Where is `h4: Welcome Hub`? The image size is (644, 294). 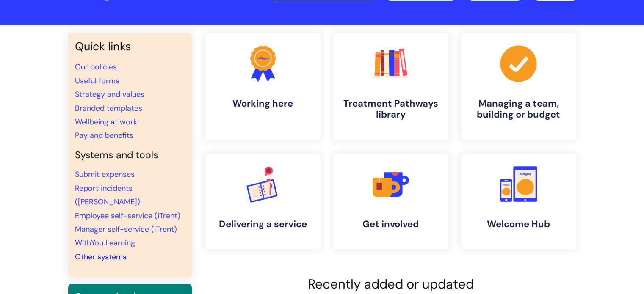 h4: Welcome Hub is located at coordinates (519, 224).